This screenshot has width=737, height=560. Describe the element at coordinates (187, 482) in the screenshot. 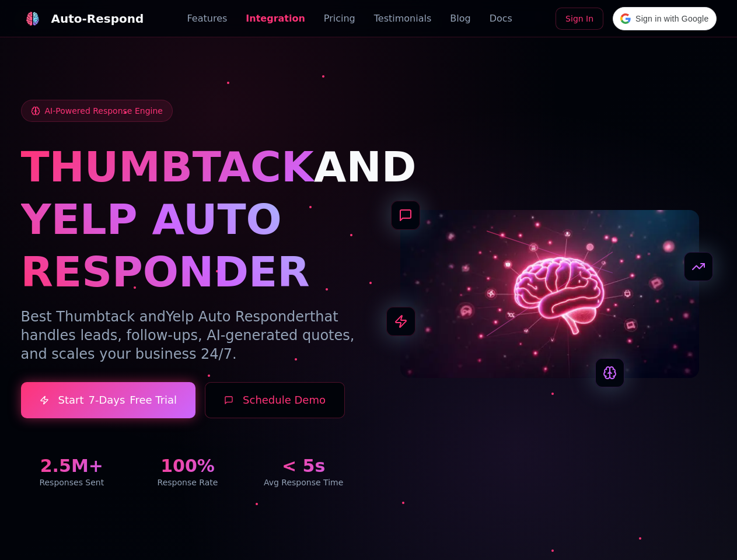

I see `div: Response Rate` at that location.